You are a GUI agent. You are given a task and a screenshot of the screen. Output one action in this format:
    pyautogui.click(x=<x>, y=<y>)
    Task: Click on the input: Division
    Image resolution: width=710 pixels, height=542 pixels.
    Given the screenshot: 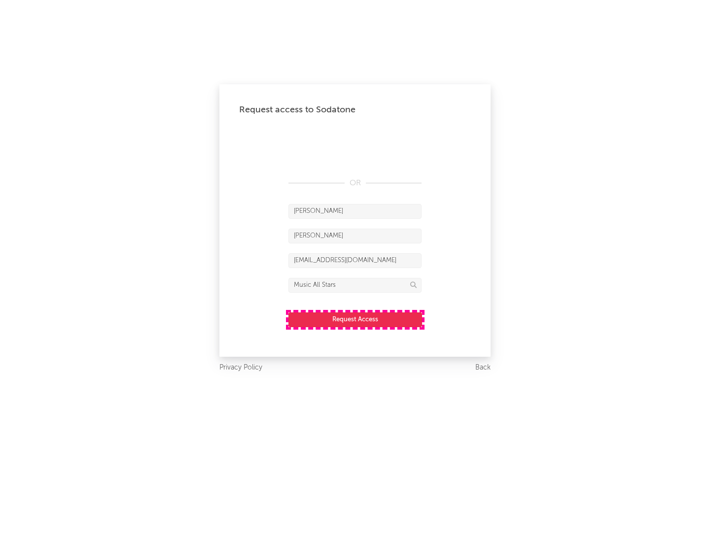 What is the action you would take?
    pyautogui.click(x=355, y=286)
    